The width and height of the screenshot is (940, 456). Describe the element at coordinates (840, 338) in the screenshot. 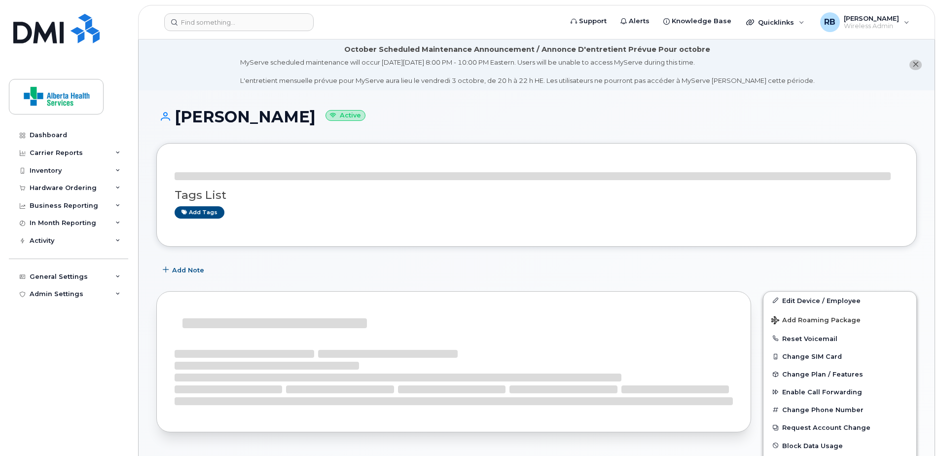

I see `button: Reset Voicemail` at that location.